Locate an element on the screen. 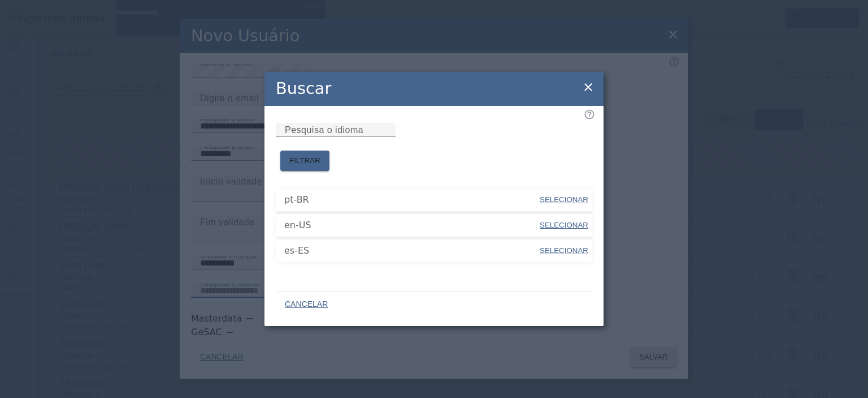 The height and width of the screenshot is (398, 868). h2: Buscar is located at coordinates (304, 88).